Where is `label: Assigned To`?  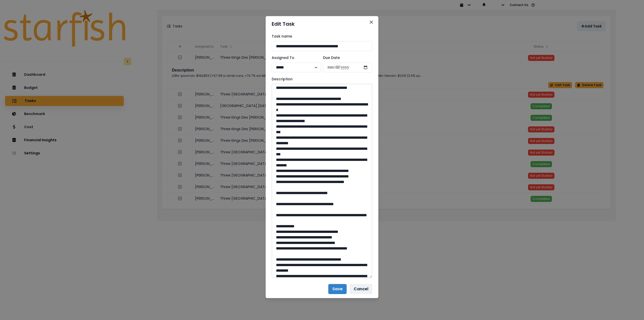
label: Assigned To is located at coordinates (295, 58).